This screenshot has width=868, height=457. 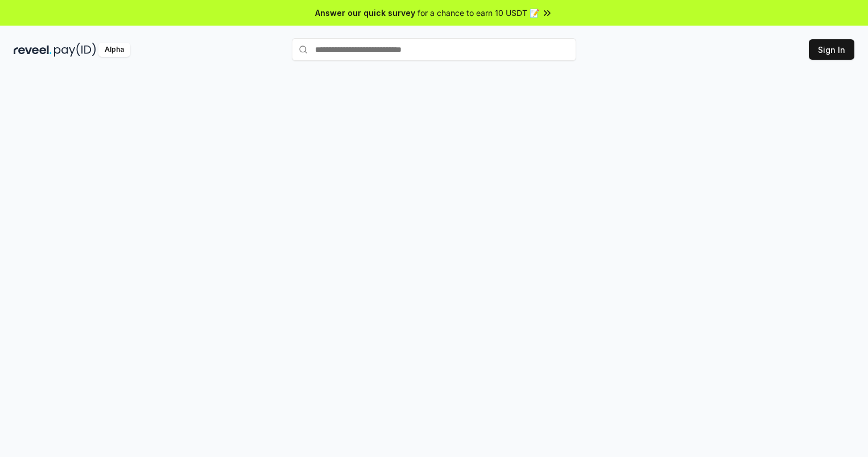 What do you see at coordinates (33, 49) in the screenshot?
I see `img: reveel_dark` at bounding box center [33, 49].